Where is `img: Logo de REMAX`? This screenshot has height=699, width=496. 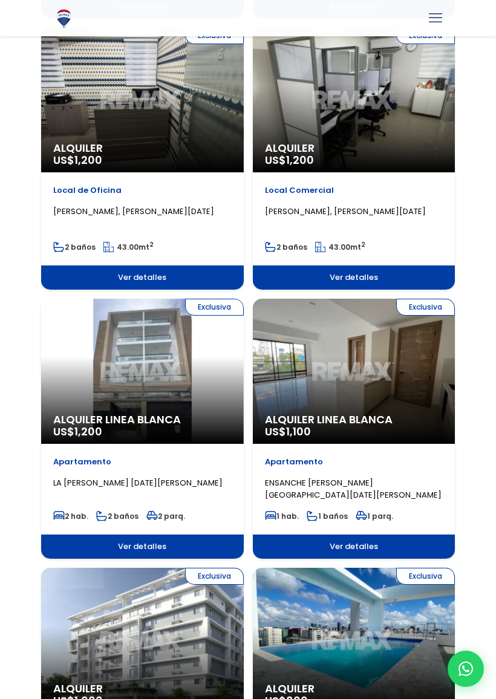 img: Logo de REMAX is located at coordinates (63, 18).